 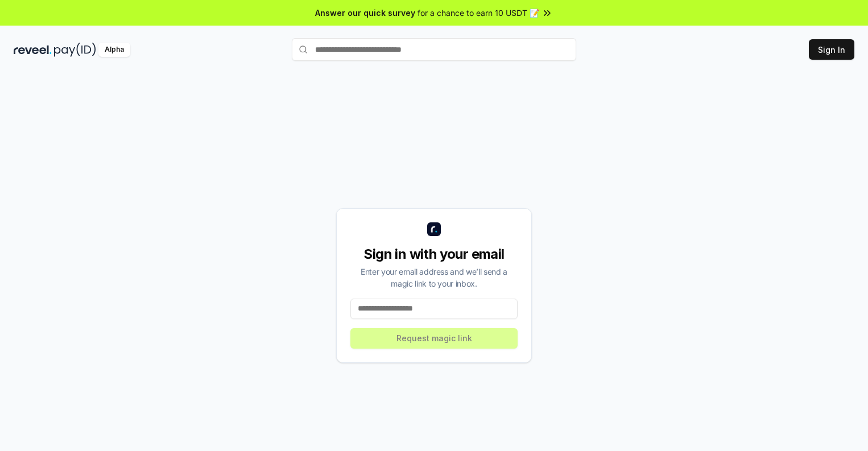 I want to click on button: Sign In, so click(x=831, y=49).